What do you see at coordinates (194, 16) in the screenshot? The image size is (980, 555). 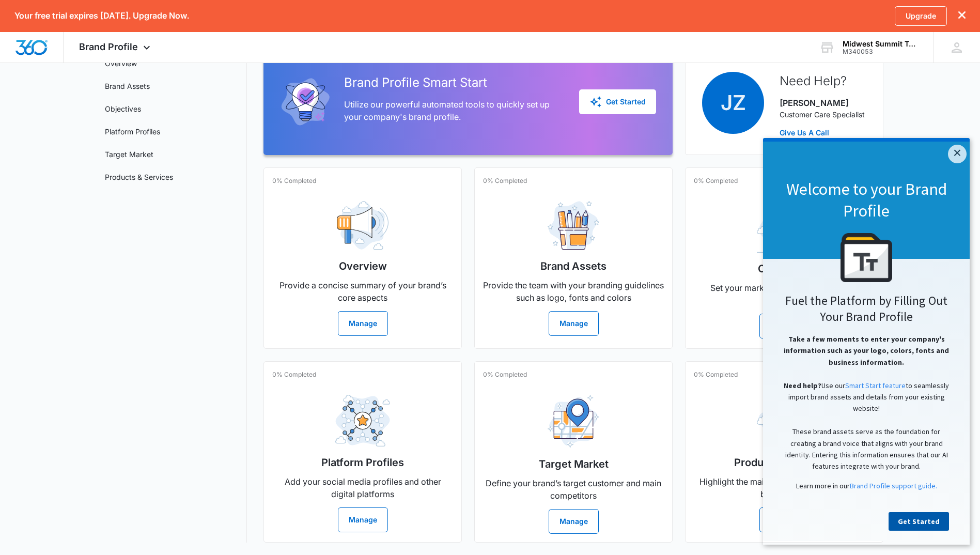 I see `a: Close modal` at bounding box center [194, 16].